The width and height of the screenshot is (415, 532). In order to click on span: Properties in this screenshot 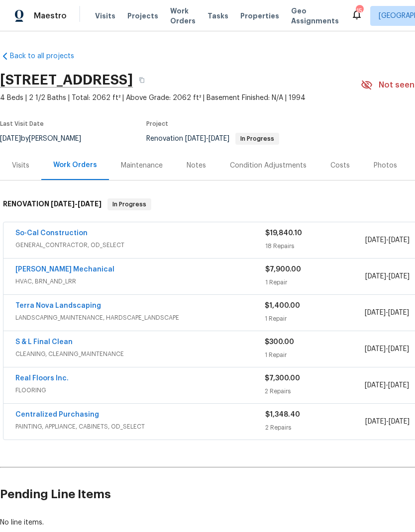, I will do `click(260, 16)`.